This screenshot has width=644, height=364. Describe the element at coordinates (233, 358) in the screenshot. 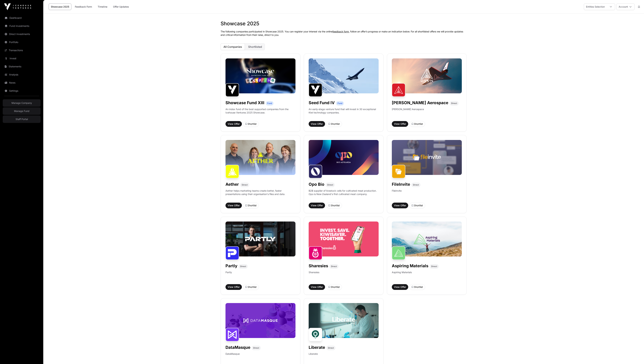

I see `p: DataMasque` at that location.